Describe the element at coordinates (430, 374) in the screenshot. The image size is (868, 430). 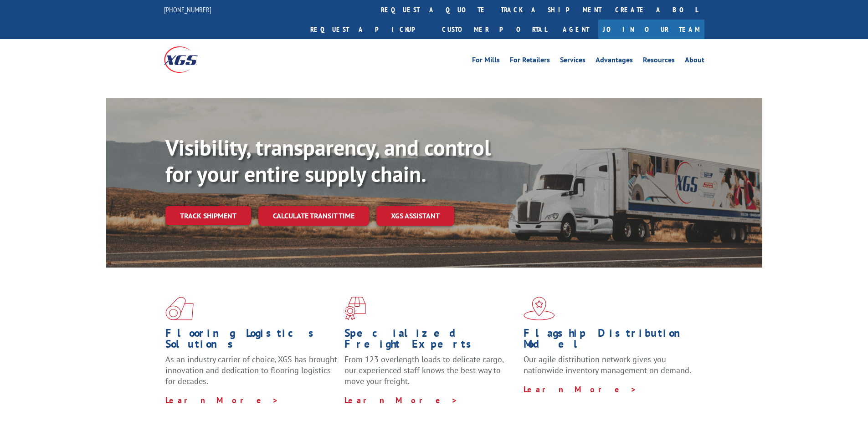
I see `p: From 123 overlength loads to delicate cargo, our experienced staff knows the best way to move you...` at that location.